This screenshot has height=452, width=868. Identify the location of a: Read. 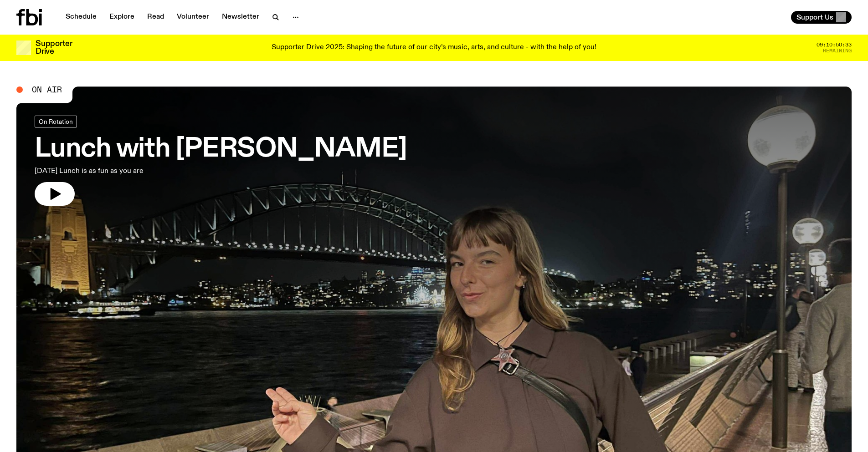
(155, 17).